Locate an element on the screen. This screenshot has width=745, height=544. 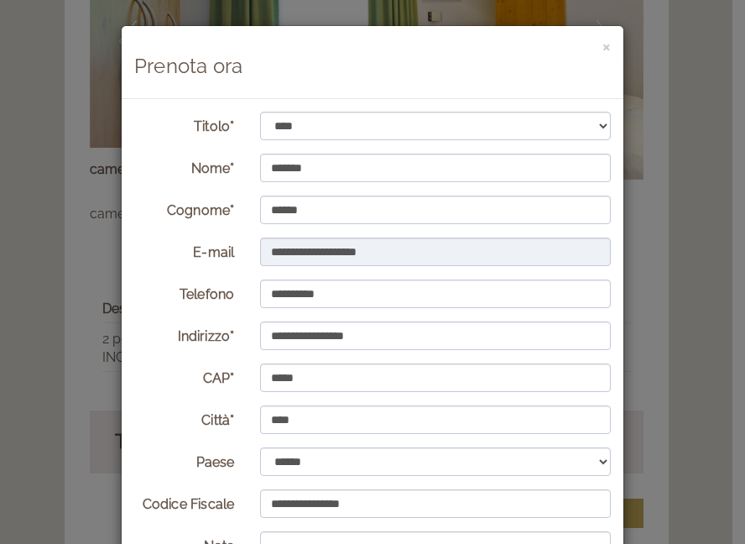
label: Città* is located at coordinates (185, 418).